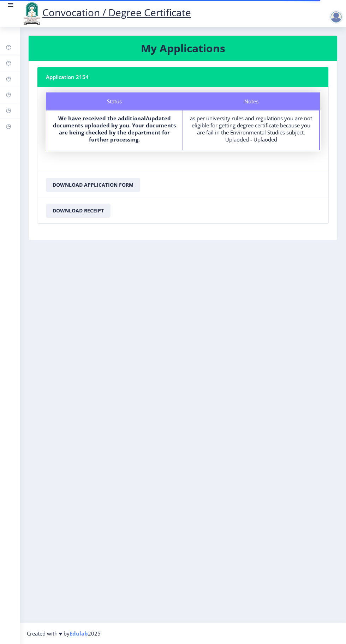  I want to click on b: We have received the additional/updated documents uploaded by you. Your documents are being check..., so click(114, 129).